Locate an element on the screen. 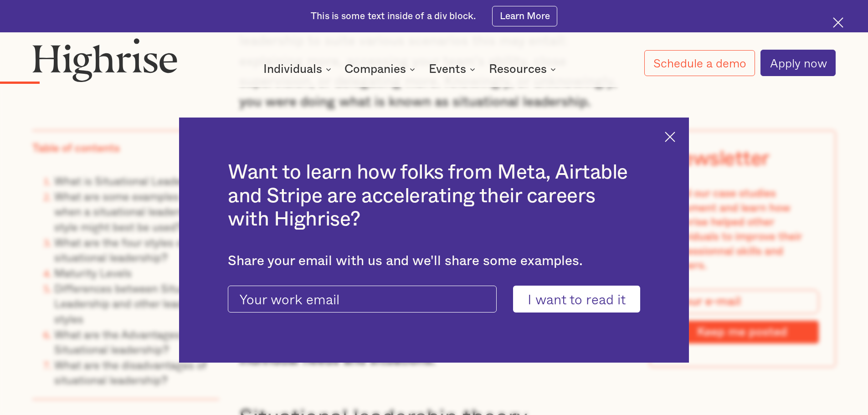 The image size is (868, 415). div: Share your email with us and we'll share some examples. is located at coordinates (434, 261).